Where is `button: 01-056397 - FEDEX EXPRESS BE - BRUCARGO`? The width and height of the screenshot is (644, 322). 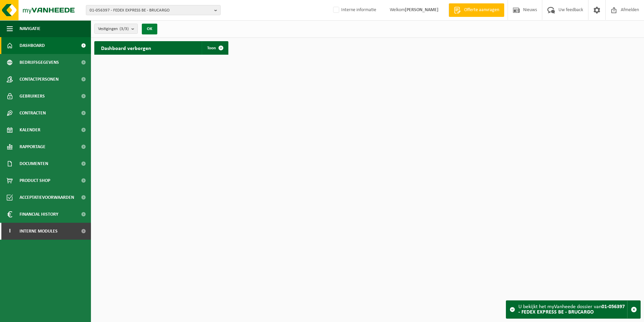 button: 01-056397 - FEDEX EXPRESS BE - BRUCARGO is located at coordinates (153, 10).